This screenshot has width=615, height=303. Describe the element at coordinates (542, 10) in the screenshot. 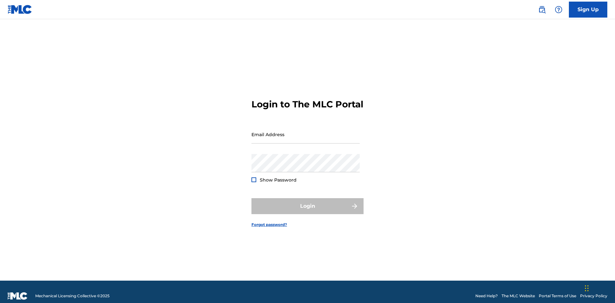

I see `a: Public Search` at that location.